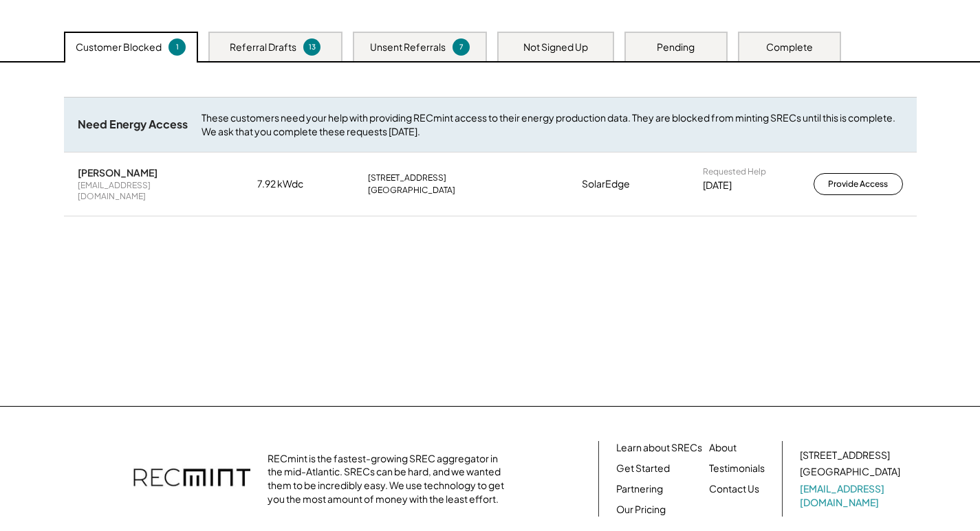 The image size is (980, 531). What do you see at coordinates (553, 124) in the screenshot?
I see `div: These customers need your help with providing RECmint access to their energy production data. The...` at bounding box center [553, 124].